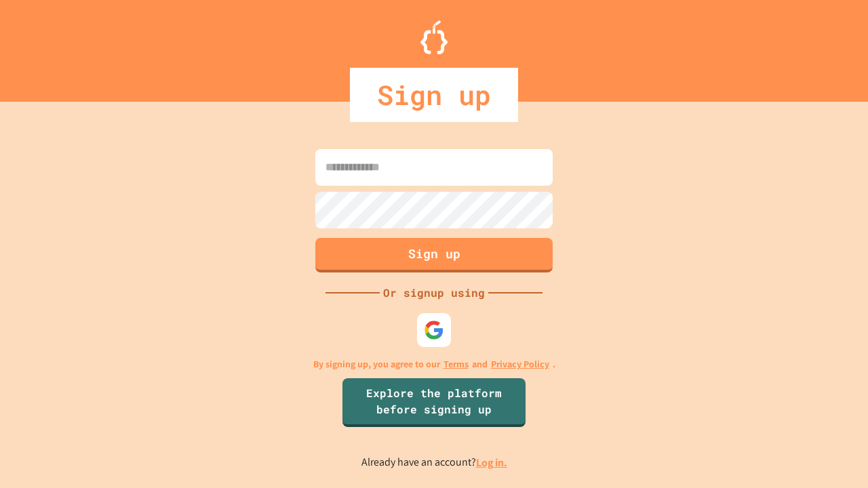 The height and width of the screenshot is (488, 868). Describe the element at coordinates (434, 364) in the screenshot. I see `p: By signing up, you agree to our and .` at that location.